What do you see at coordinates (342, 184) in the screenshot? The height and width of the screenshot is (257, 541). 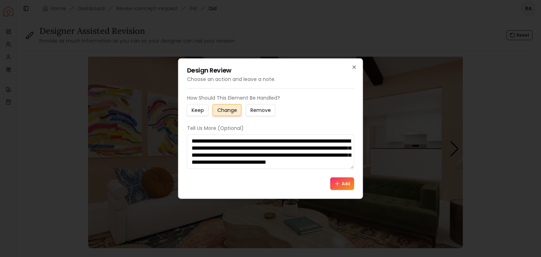 I see `button: Add` at bounding box center [342, 184].